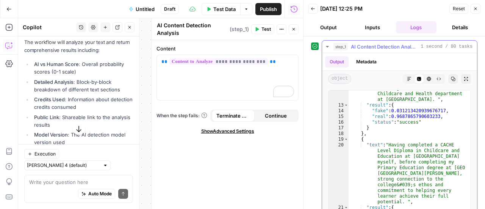  What do you see at coordinates (239, 29) in the screenshot?
I see `span: ( step_1 )` at bounding box center [239, 29].